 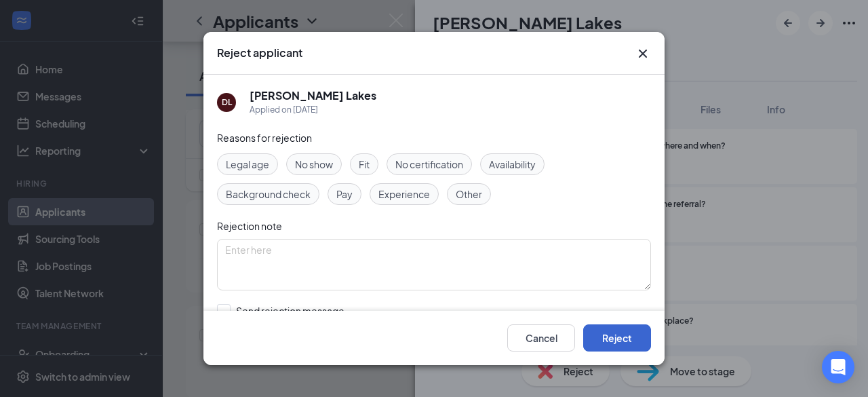 What do you see at coordinates (541, 338) in the screenshot?
I see `button: Cancel` at bounding box center [541, 338].